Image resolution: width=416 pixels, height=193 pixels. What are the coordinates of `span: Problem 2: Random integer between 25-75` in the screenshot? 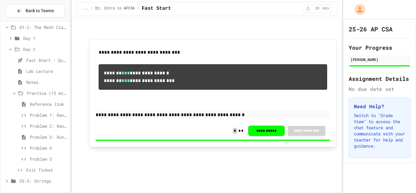 It's located at (48, 126).